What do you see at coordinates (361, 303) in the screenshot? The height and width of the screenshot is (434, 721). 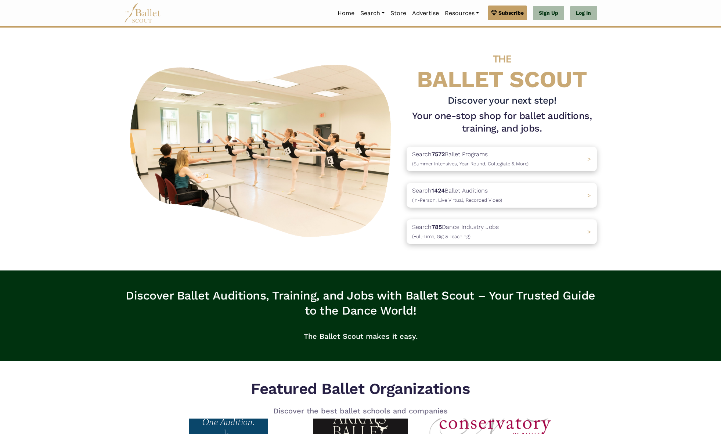 I see `h3: Discover Ballet Auditions, Training, and Jobs with Ballet Scout – Your Trusted Guide to the Dance...` at bounding box center [361, 303].